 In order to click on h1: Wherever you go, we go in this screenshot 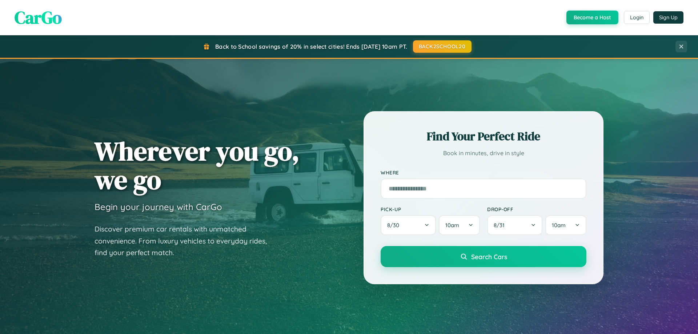, I will do `click(197, 166)`.